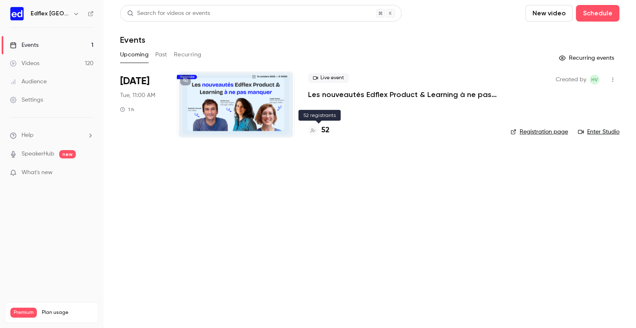  What do you see at coordinates (599, 132) in the screenshot?
I see `a: Enter Studio` at bounding box center [599, 132].